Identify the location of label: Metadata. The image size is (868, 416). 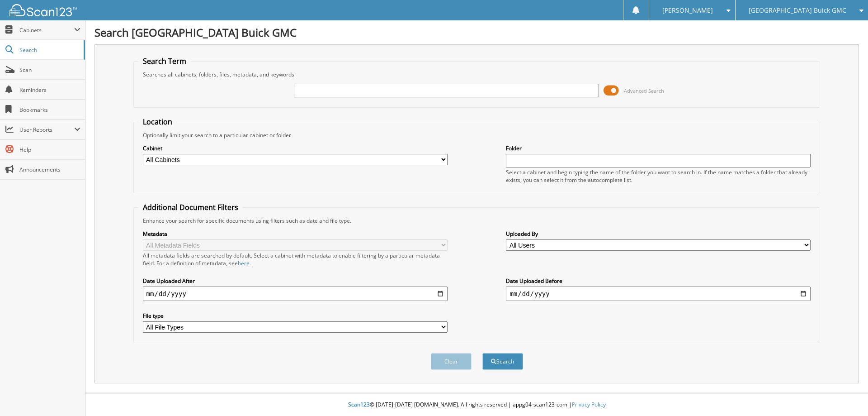
(295, 233).